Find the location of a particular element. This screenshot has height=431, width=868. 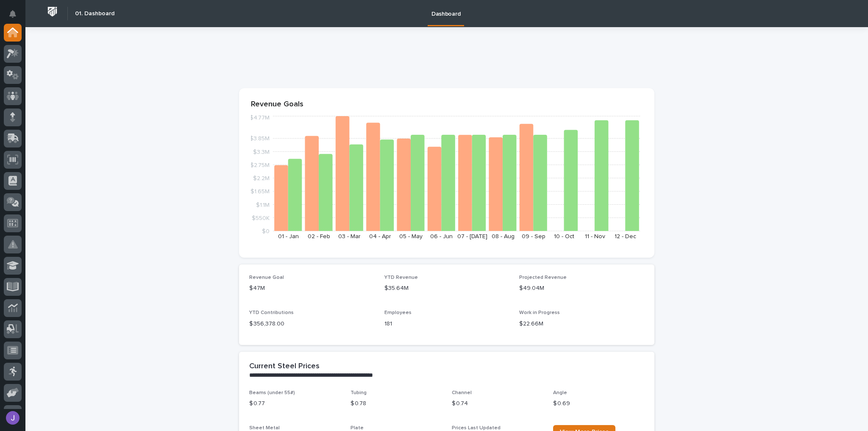

span: YTD Contributions is located at coordinates (271, 312).